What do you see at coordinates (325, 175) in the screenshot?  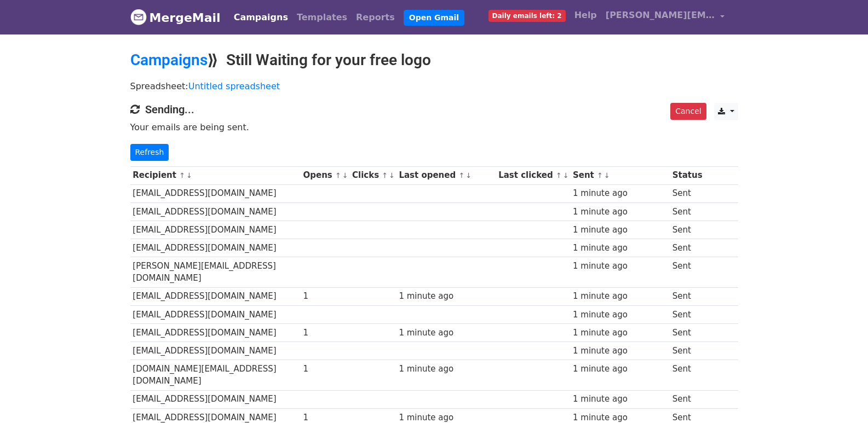 I see `th: Opens` at bounding box center [325, 175].